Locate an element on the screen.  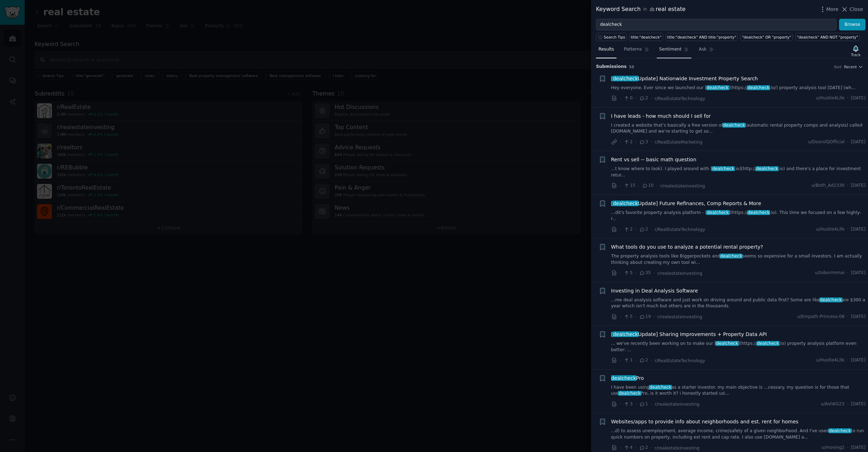
span: in is located at coordinates (645, 10).